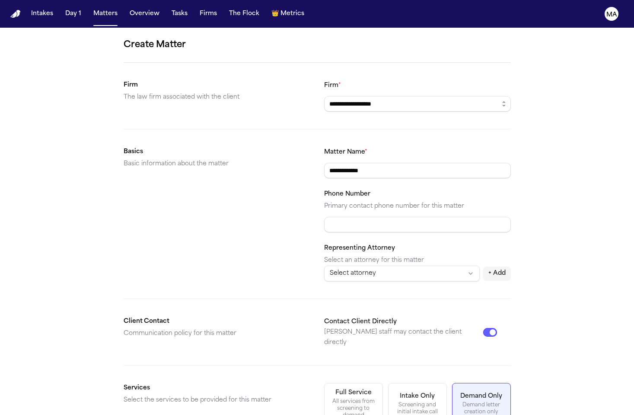 This screenshot has width=634, height=415. I want to click on a: Matters, so click(105, 14).